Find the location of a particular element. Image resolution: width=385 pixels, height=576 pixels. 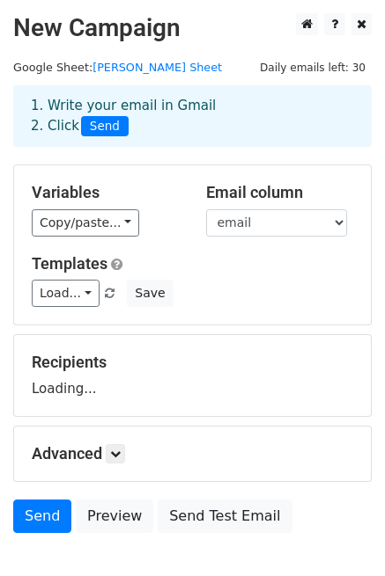

small: Google Sheet: is located at coordinates (117, 67).